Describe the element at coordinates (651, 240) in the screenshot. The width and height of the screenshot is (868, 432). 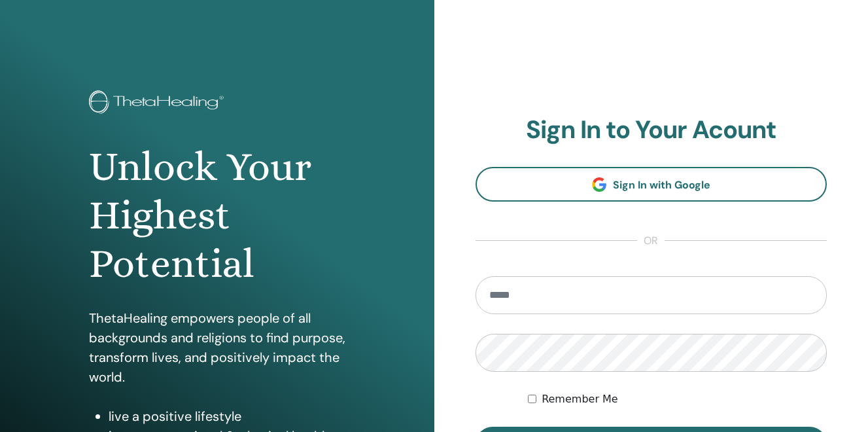
I see `span: or` at that location.